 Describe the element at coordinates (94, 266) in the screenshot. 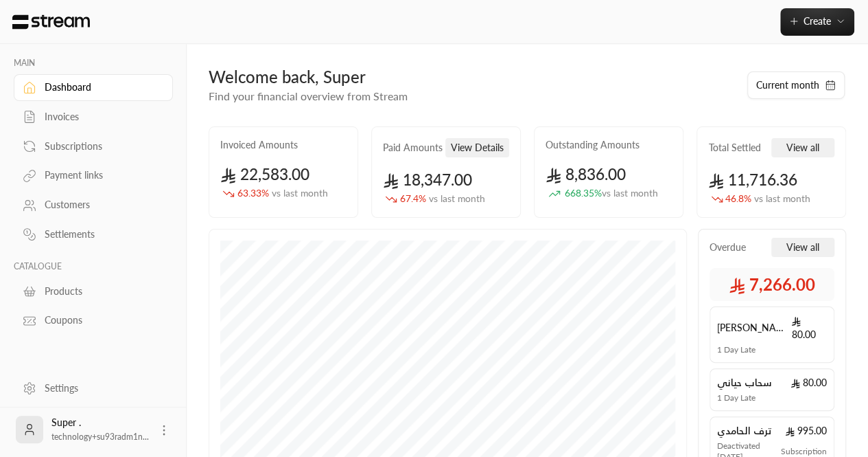

I see `p: CATALOGUE` at that location.